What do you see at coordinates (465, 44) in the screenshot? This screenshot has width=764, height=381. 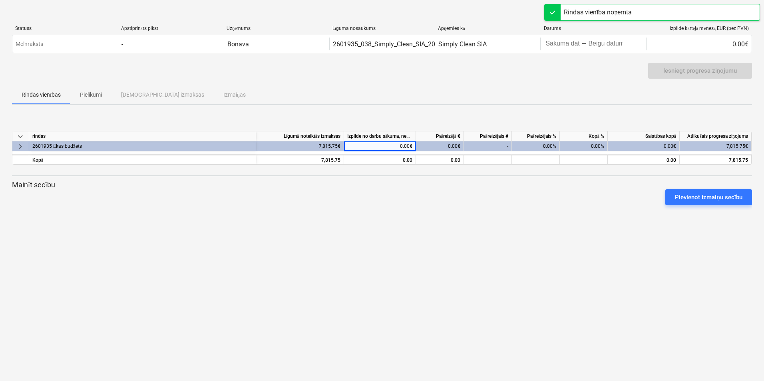 I see `div: 2601935_038_Simply_Clean_SIA_20250731_Ligums_generaltirisana_2025-2_EV44_1karta.pdf` at bounding box center [465, 44].